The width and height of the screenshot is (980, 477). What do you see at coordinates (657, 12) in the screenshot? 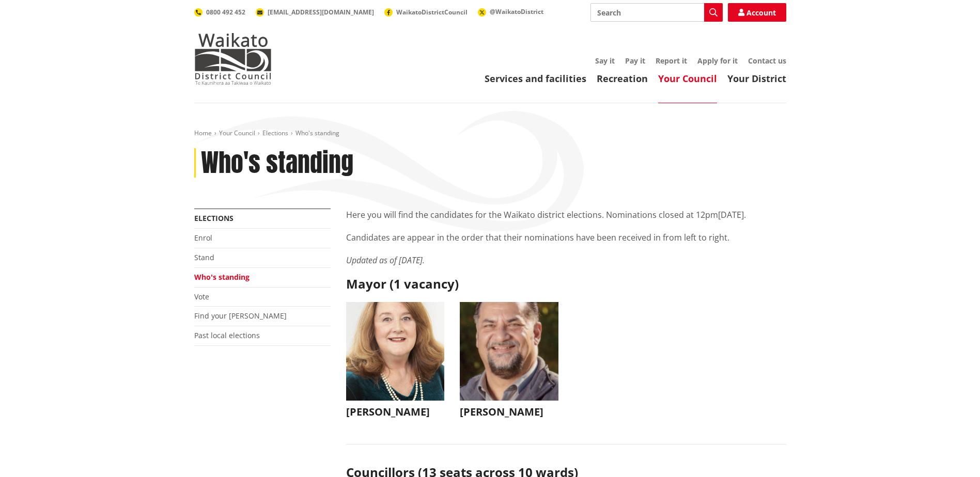
I see `input: Search input` at bounding box center [657, 12].